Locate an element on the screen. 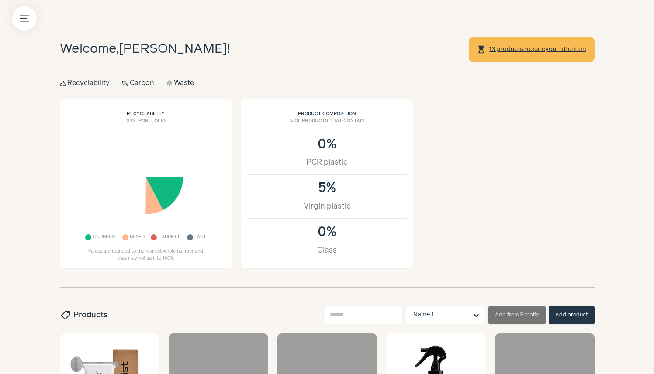  span: Curbside is located at coordinates (104, 238).